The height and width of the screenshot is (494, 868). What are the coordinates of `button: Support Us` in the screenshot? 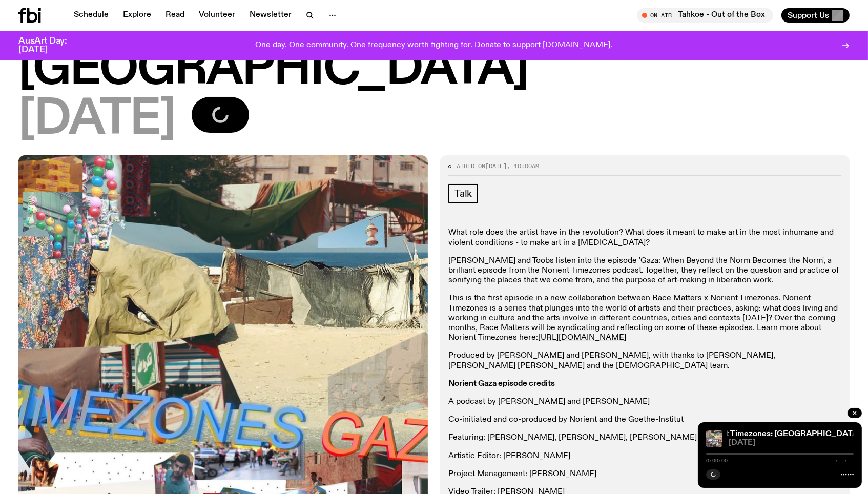 It's located at (816, 16).